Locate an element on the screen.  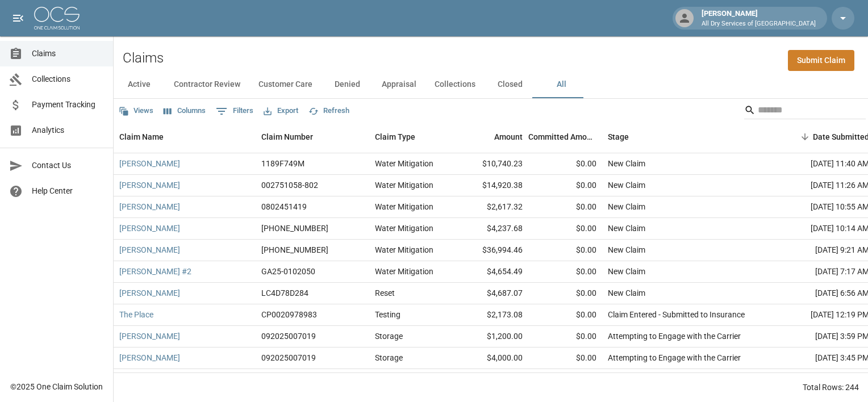
button: Views is located at coordinates (135, 111).